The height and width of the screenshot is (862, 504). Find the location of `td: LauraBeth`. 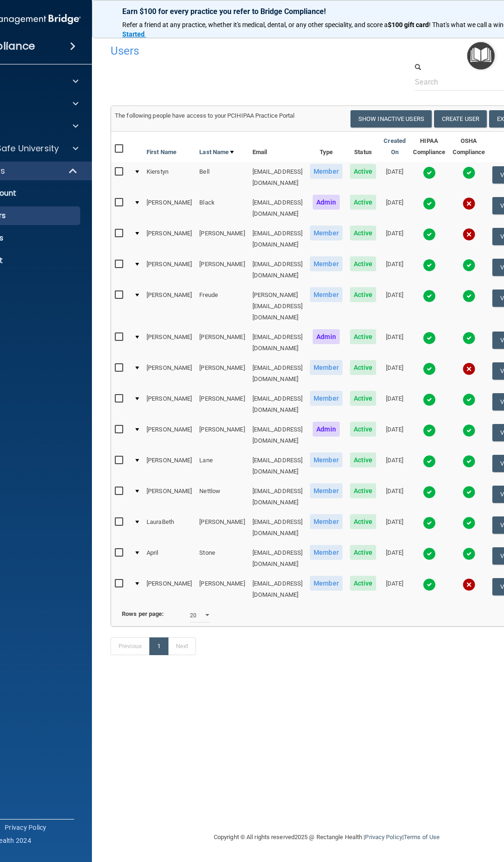

td: LauraBeth is located at coordinates (169, 528).